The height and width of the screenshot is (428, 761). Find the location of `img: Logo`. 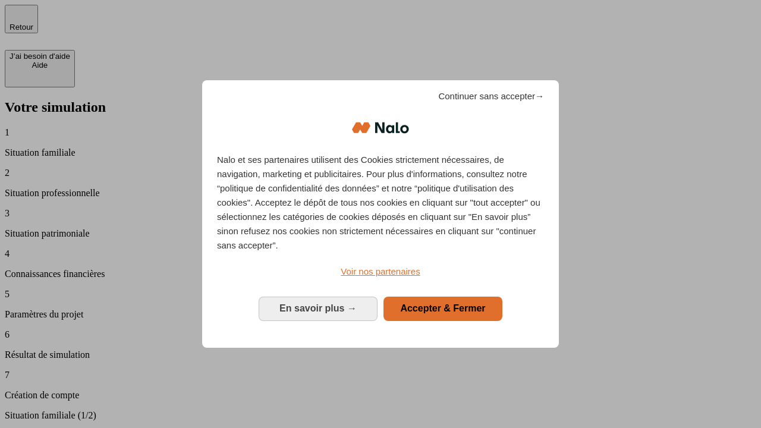

img: Logo is located at coordinates (380, 128).